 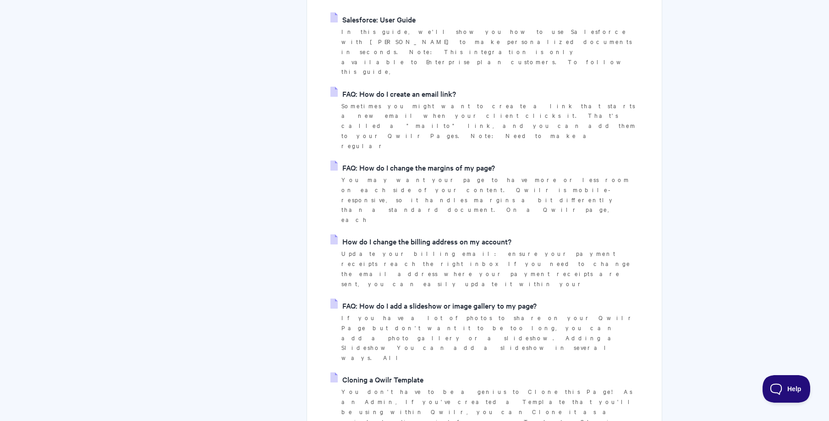 What do you see at coordinates (373, 19) in the screenshot?
I see `a: Salesforce: User Guide` at bounding box center [373, 19].